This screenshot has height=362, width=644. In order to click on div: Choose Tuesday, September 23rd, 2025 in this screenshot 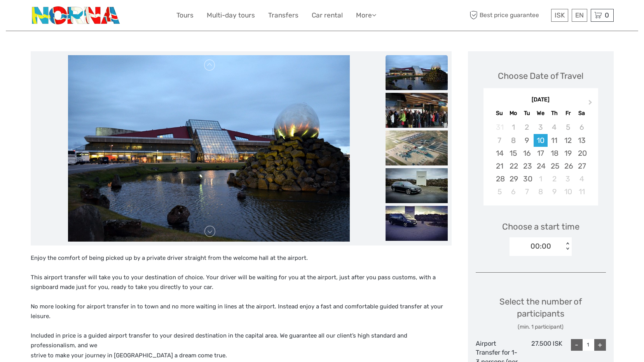, I will do `click(526, 166)`.